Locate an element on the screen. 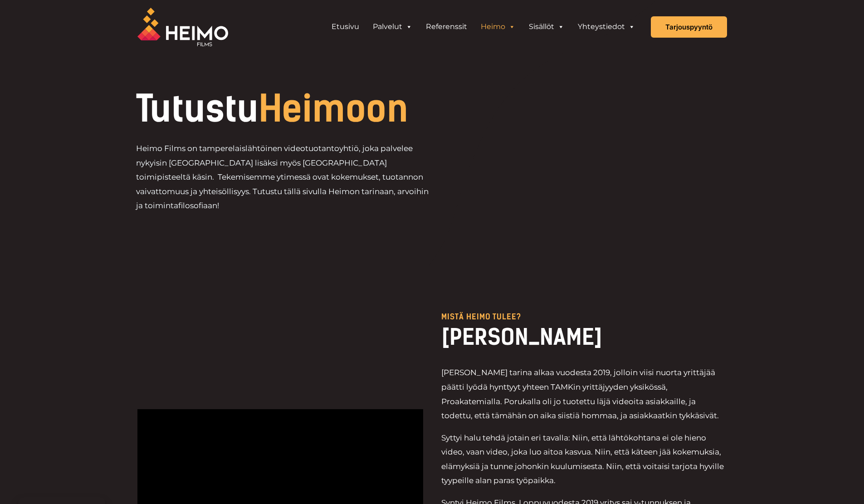  a: Heimo is located at coordinates (498, 26).